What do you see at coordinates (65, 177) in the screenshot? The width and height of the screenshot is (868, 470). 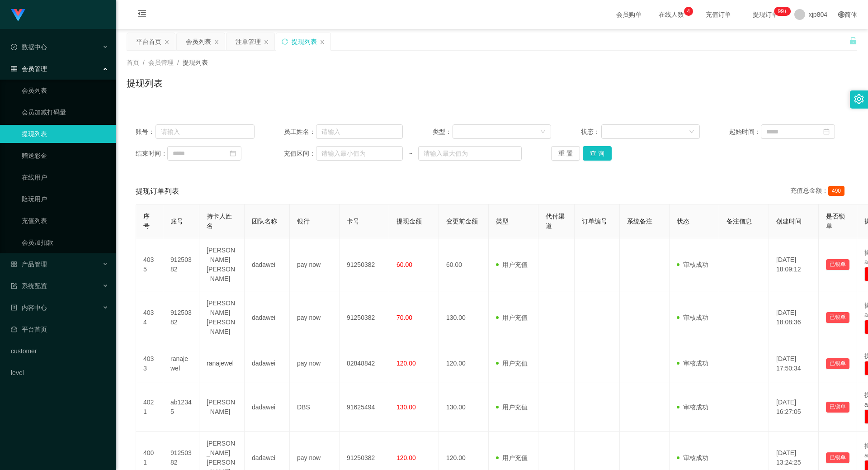 I see `a: 在线用户` at bounding box center [65, 177].